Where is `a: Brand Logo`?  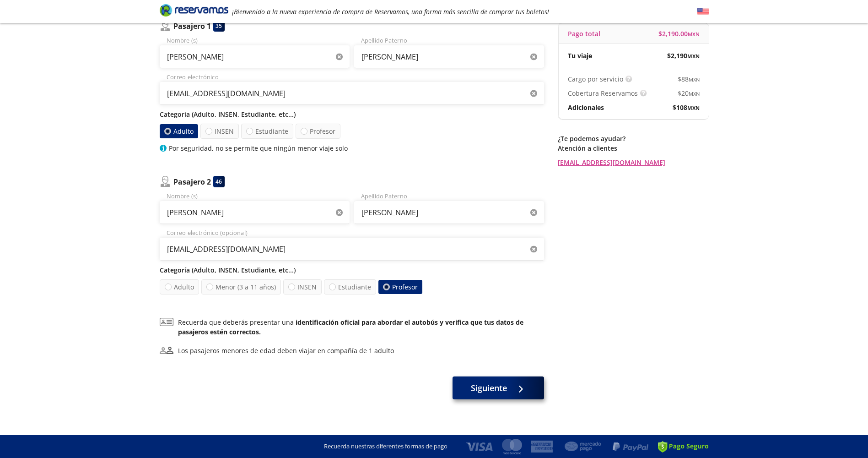 a: Brand Logo is located at coordinates (194, 11).